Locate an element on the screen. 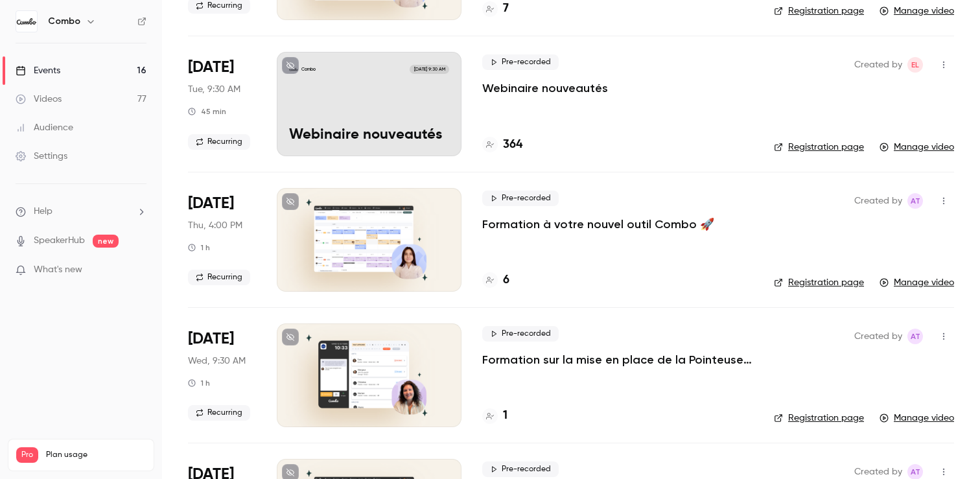 Image resolution: width=980 pixels, height=479 pixels. h4: 6 is located at coordinates (506, 280).